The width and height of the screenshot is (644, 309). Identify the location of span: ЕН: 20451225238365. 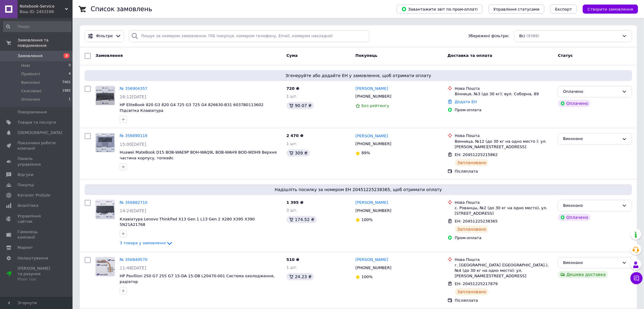
(476, 221).